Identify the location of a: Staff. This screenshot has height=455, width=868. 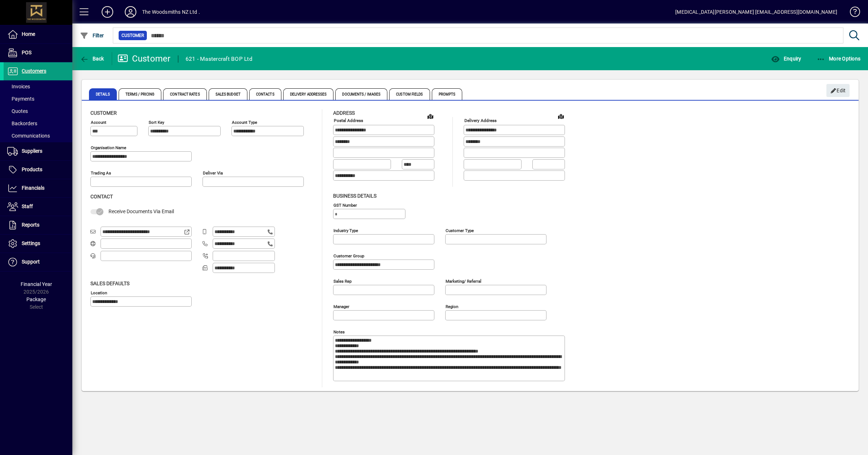
(38, 207).